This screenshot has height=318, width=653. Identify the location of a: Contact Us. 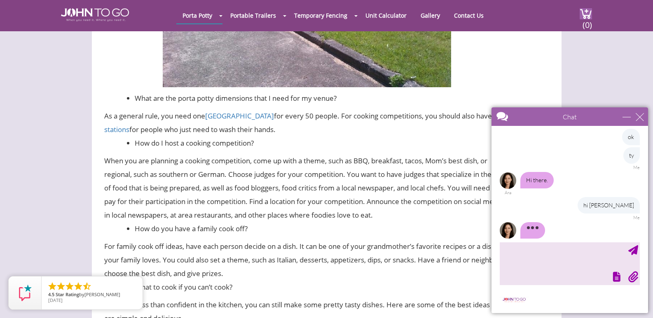
(469, 15).